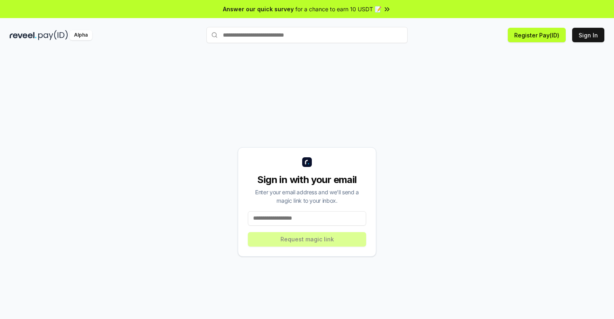 The width and height of the screenshot is (614, 319). What do you see at coordinates (81, 35) in the screenshot?
I see `div: Alpha` at bounding box center [81, 35].